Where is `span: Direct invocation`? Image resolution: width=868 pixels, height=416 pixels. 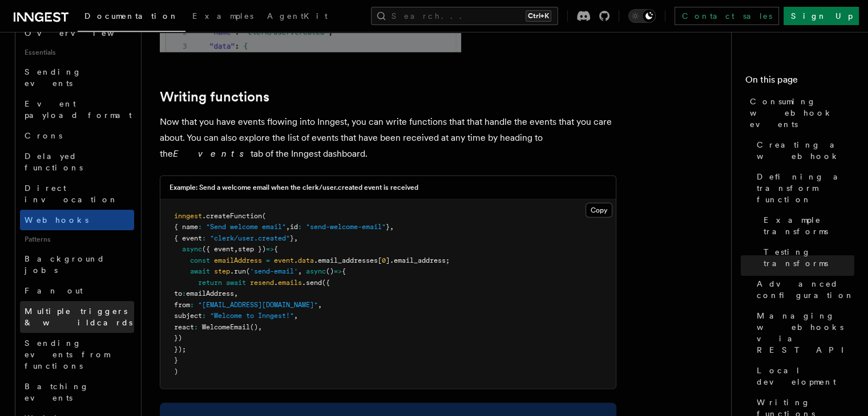
span: Direct invocation is located at coordinates (71, 194).